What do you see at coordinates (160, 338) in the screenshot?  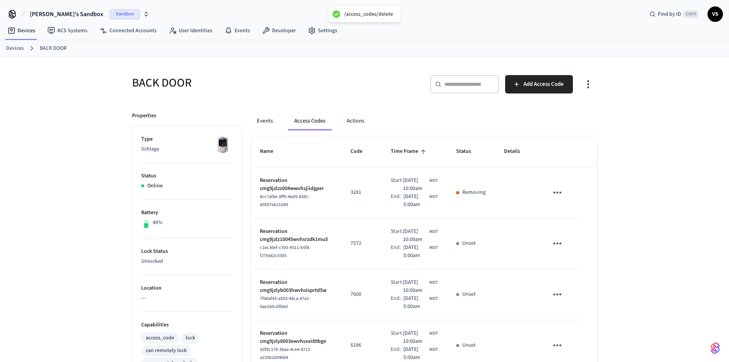 I see `div: access_code` at bounding box center [160, 338].